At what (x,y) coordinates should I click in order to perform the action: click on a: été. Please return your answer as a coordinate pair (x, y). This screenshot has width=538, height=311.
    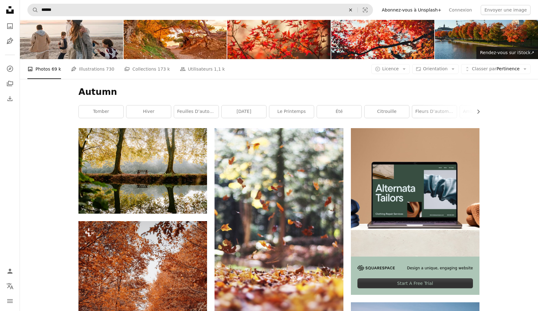
    Looking at the image, I should click on (339, 112).